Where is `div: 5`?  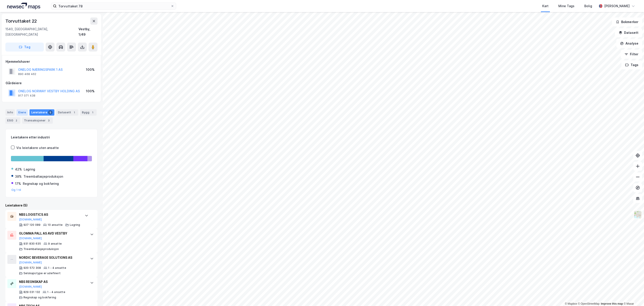 div: 5 is located at coordinates (51, 113).